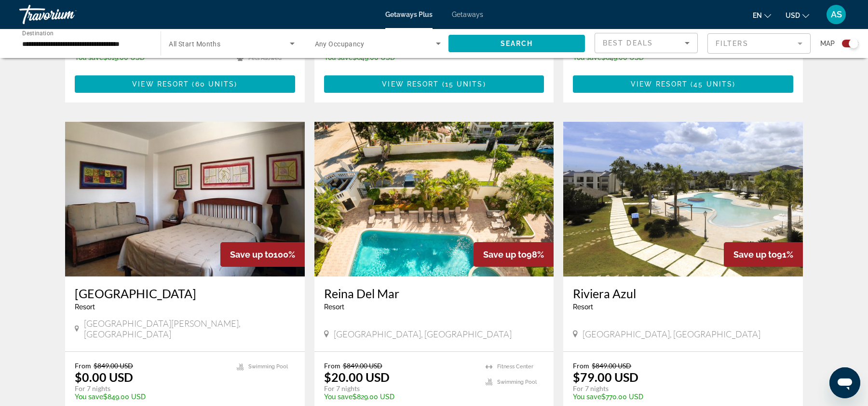 The image size is (868, 406). What do you see at coordinates (434, 199) in the screenshot?
I see `img: 6936O01X.jpg` at bounding box center [434, 199].